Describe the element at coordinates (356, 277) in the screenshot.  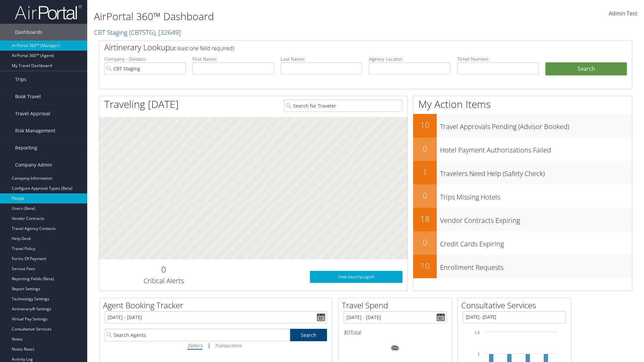
I see `a: View SecurityLogic®` at that location.